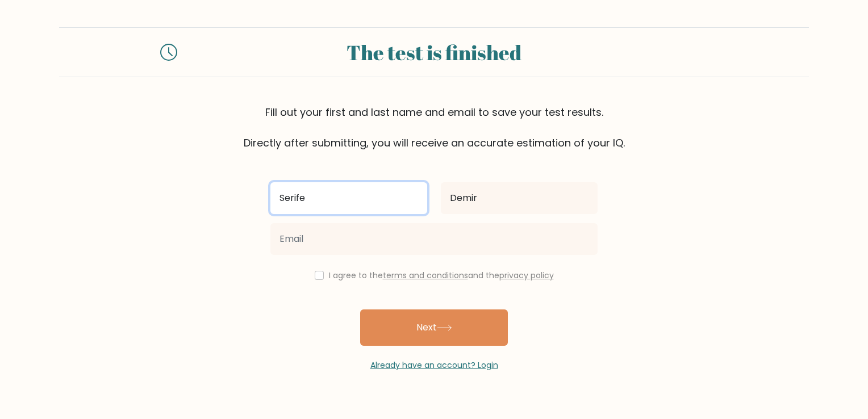 Image resolution: width=868 pixels, height=419 pixels. What do you see at coordinates (426, 275) in the screenshot?
I see `a: terms and conditions` at bounding box center [426, 275].